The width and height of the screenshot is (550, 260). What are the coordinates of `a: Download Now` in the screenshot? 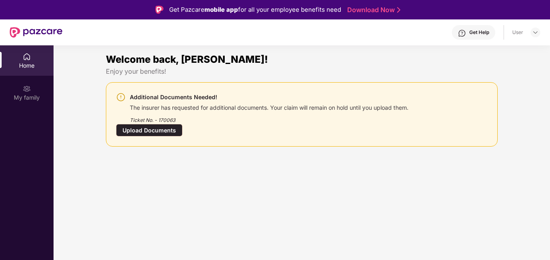 It's located at (372, 10).